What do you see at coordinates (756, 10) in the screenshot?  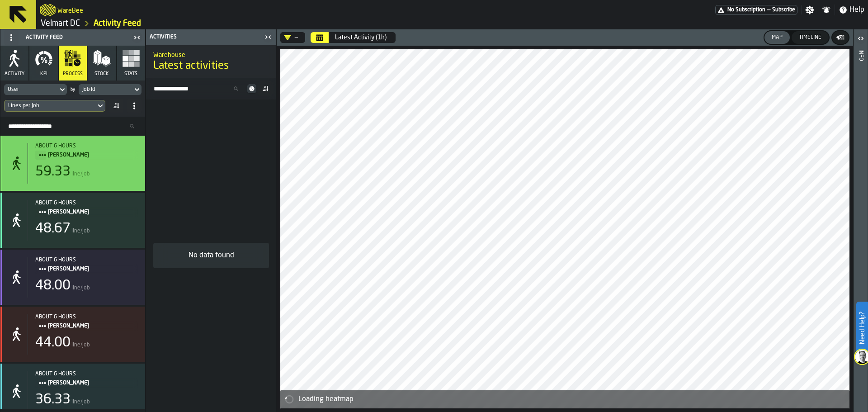 I see `div: Menu Subscription` at bounding box center [756, 10].